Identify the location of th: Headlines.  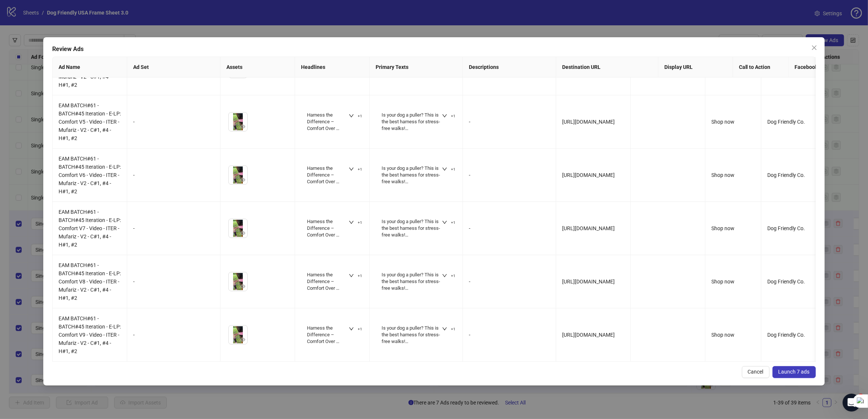
(333, 67).